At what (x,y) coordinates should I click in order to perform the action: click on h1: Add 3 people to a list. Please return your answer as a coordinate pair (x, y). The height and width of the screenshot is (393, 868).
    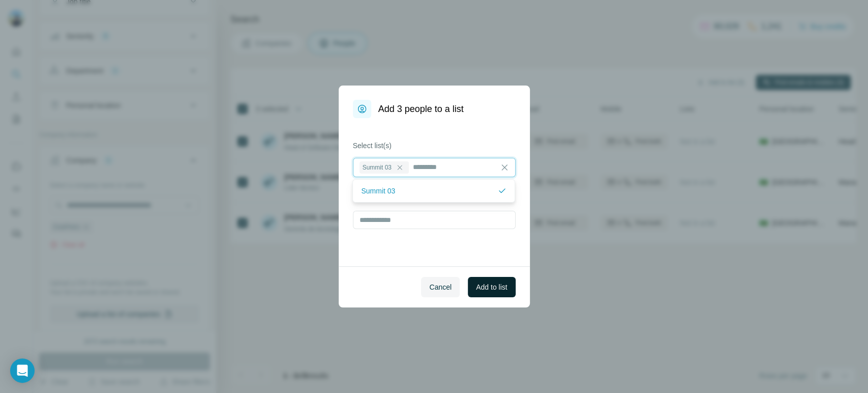
    Looking at the image, I should click on (421, 109).